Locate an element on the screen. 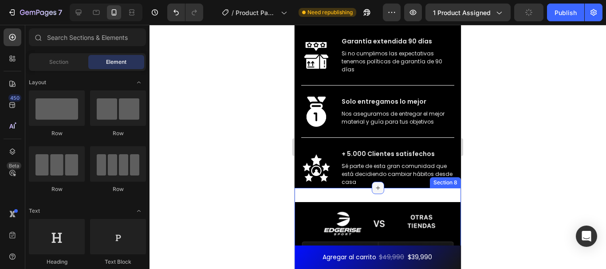 The width and height of the screenshot is (606, 269). p: + 5.000 Clientes satisfechos is located at coordinates (103, 129).